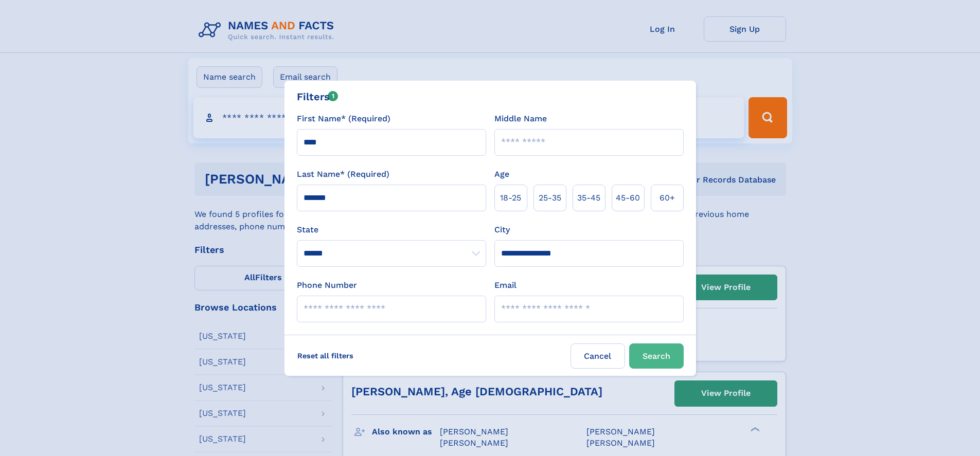  I want to click on label: Last Name* (Required), so click(343, 175).